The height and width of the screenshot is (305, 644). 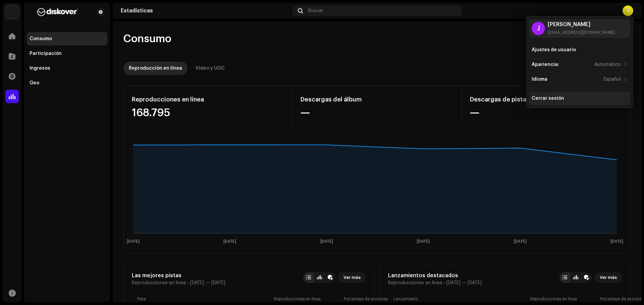 I want to click on span: Consumo, so click(x=148, y=39).